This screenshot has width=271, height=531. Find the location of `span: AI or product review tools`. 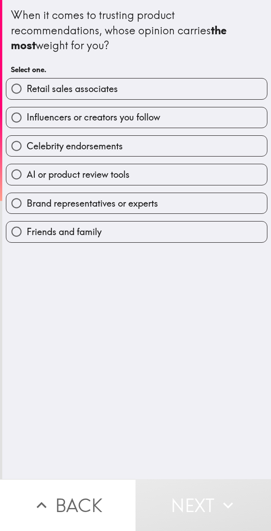

span: AI or product review tools is located at coordinates (78, 175).